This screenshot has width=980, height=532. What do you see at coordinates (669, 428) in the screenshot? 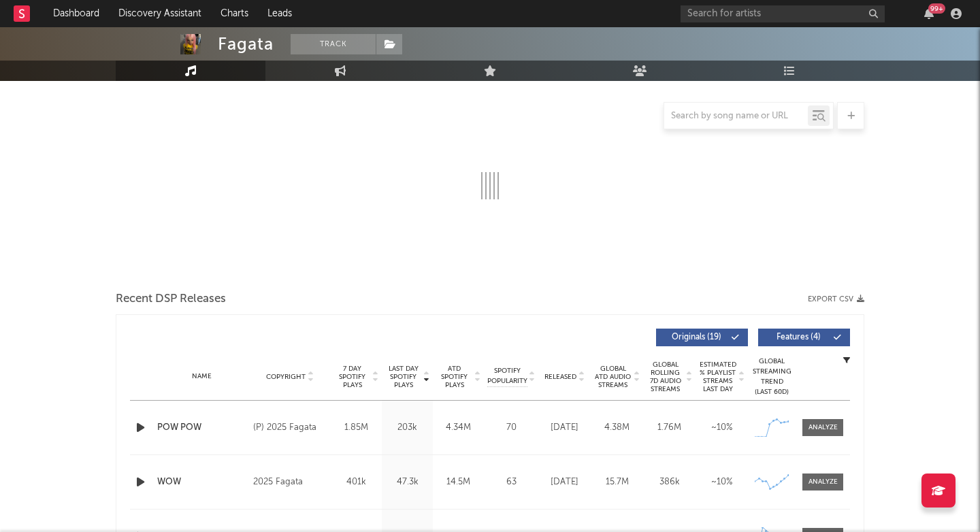
I see `div: 1.76M` at bounding box center [669, 428].